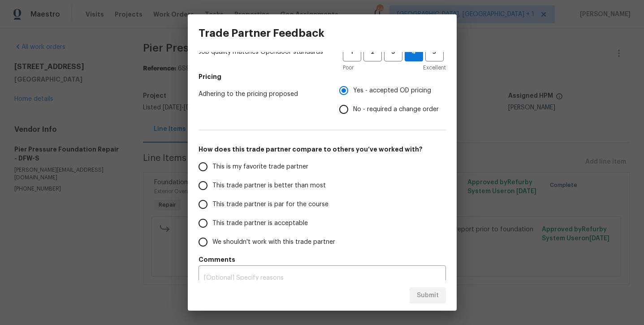 The height and width of the screenshot is (325, 644). What do you see at coordinates (434, 68) in the screenshot?
I see `span: Excellent` at bounding box center [434, 68].